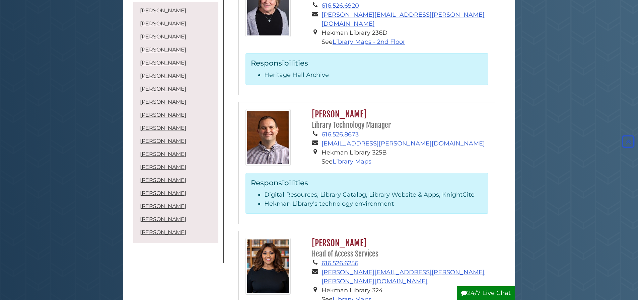 The image size is (638, 300). Describe the element at coordinates (345, 254) in the screenshot. I see `small: Head of Access Services` at that location.